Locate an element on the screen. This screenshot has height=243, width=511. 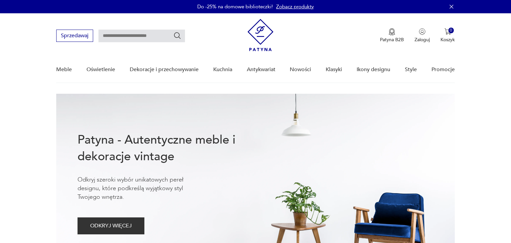
img: Ikona medalu is located at coordinates (392, 32).